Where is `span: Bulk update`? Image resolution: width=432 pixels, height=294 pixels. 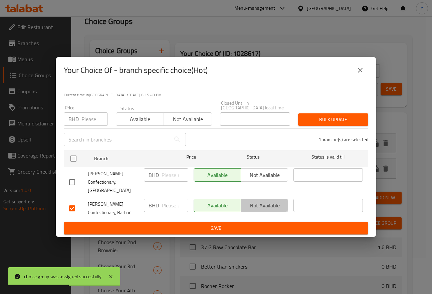 span: Bulk update is located at coordinates (333, 119).